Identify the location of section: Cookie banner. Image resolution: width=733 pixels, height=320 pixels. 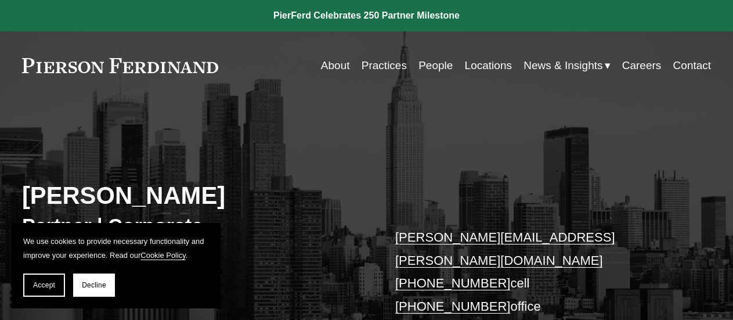
(116, 265).